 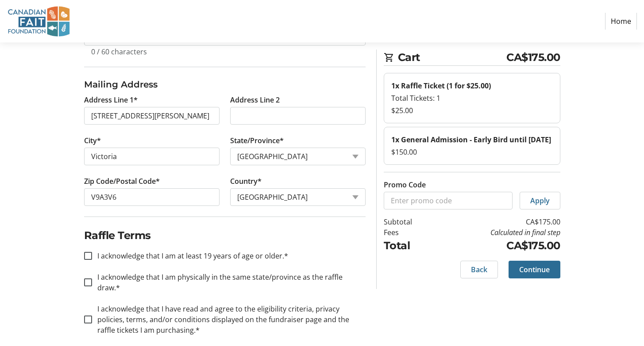 I want to click on label: Promo Code, so click(x=405, y=185).